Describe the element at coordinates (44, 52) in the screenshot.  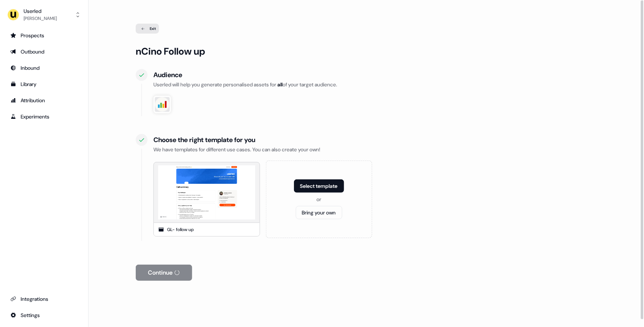
I see `a: Go to outbound experience` at that location.